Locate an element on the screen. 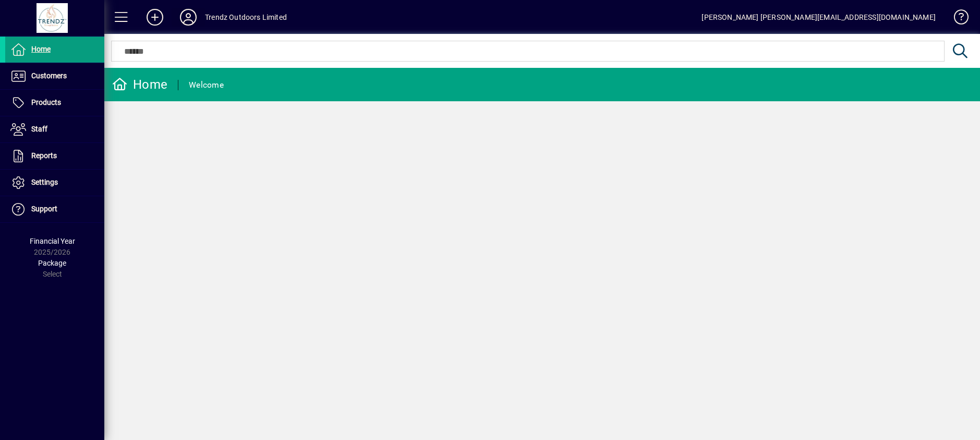 The height and width of the screenshot is (440, 980). span: Products is located at coordinates (46, 102).